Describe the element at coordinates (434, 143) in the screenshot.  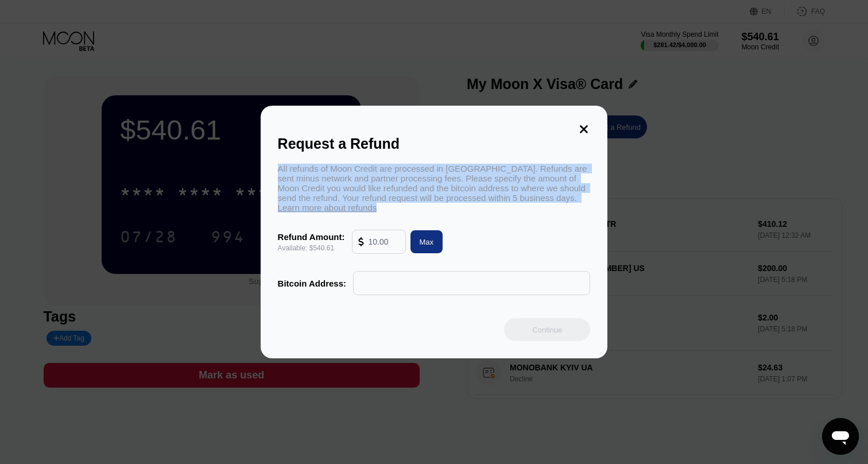
I see `div: Request a Refund` at that location.